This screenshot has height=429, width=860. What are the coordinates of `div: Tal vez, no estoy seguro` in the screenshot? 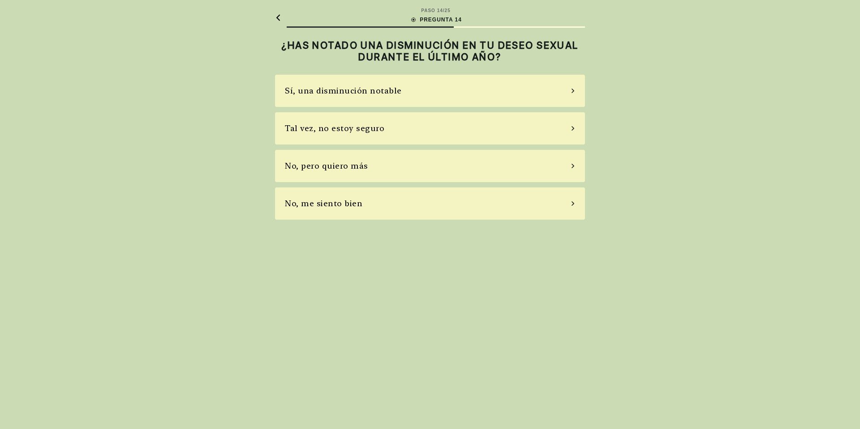 It's located at (335, 128).